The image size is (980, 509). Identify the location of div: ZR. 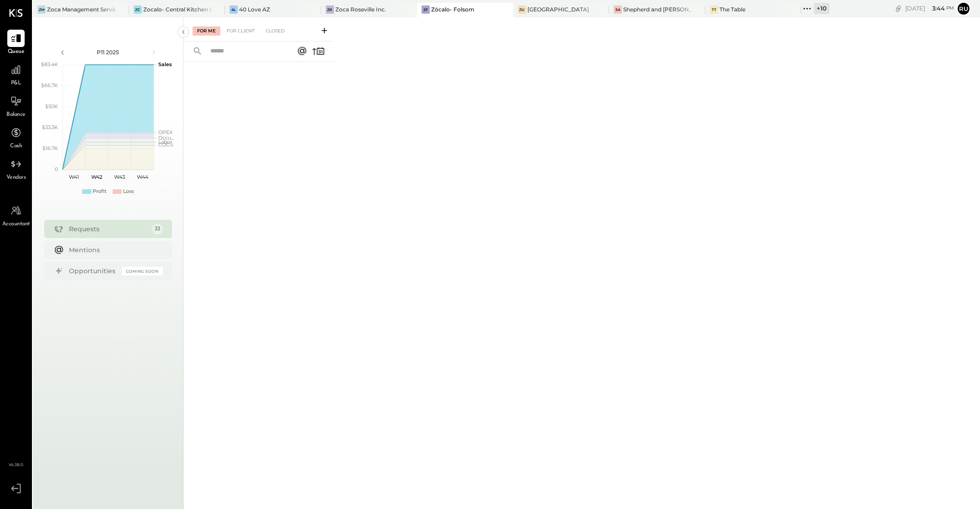
(330, 10).